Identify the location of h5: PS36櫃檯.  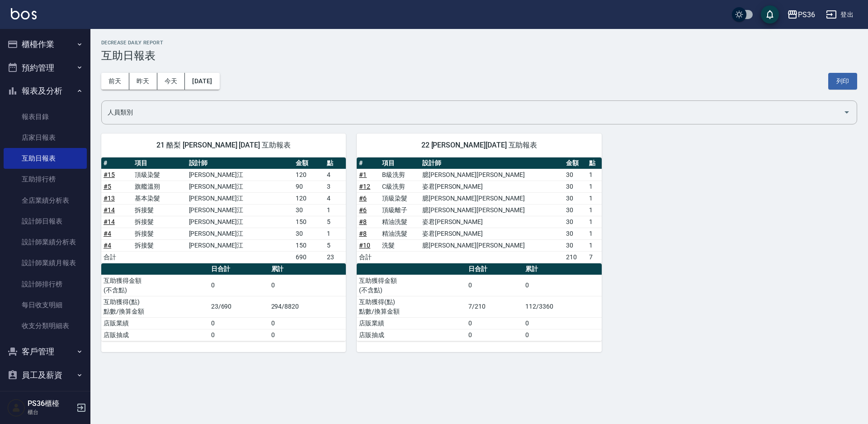
(51, 403).